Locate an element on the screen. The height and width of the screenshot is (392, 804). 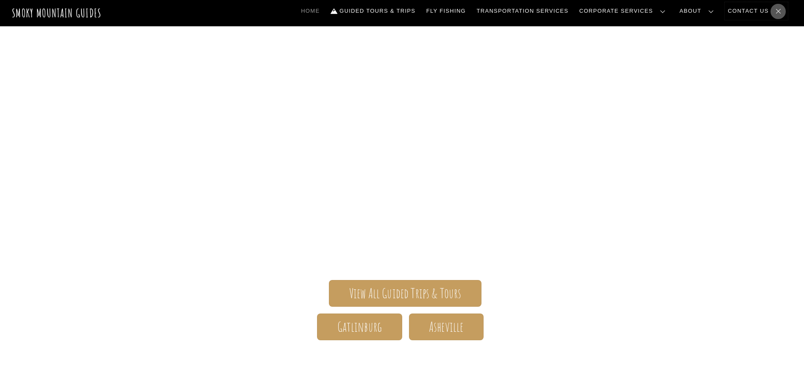
a: Fly Fishing is located at coordinates (446, 11).